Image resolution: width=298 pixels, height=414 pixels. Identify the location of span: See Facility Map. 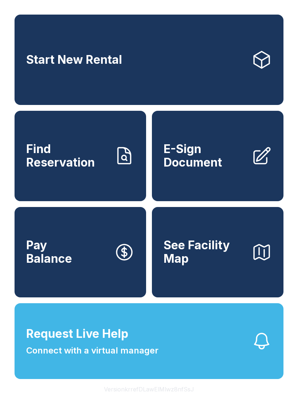
(205, 252).